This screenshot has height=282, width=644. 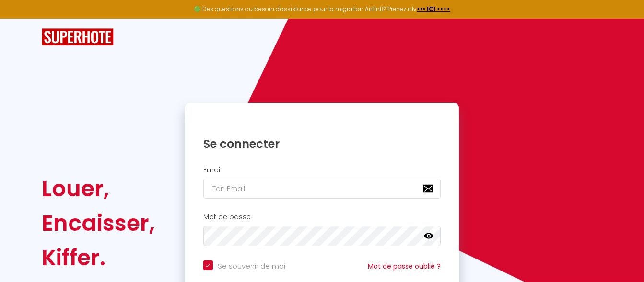 I want to click on img: SuperHote logo, so click(x=78, y=37).